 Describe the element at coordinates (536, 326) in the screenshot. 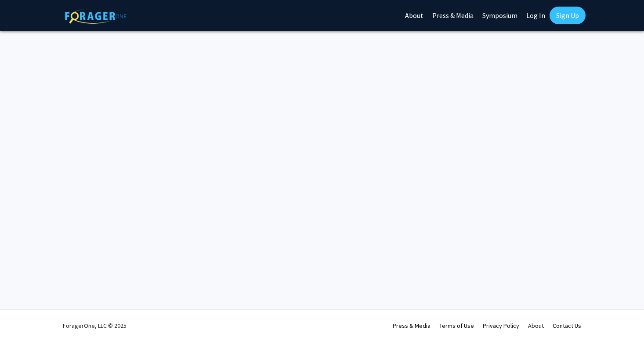

I see `a: About` at that location.